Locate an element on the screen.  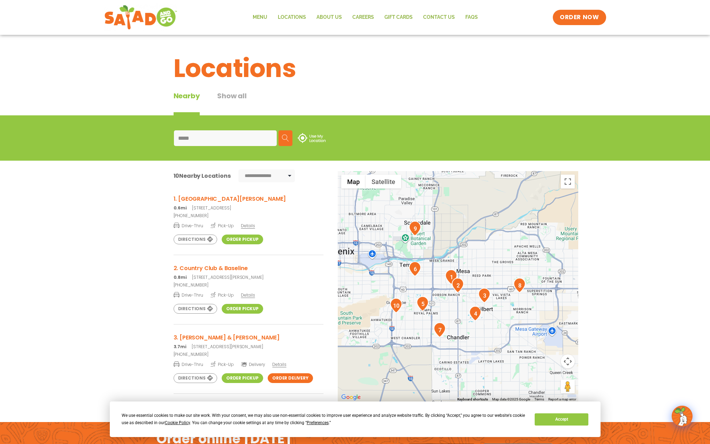
button: Show satellite imagery is located at coordinates (384, 182).